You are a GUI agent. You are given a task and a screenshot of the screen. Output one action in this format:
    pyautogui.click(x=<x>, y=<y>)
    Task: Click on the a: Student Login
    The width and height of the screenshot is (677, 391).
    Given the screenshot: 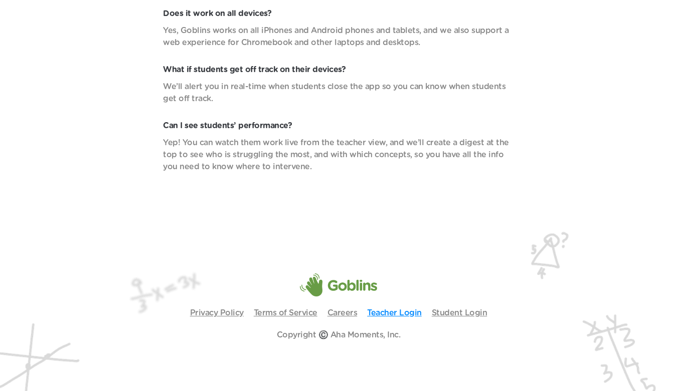 What is the action you would take?
    pyautogui.click(x=459, y=313)
    